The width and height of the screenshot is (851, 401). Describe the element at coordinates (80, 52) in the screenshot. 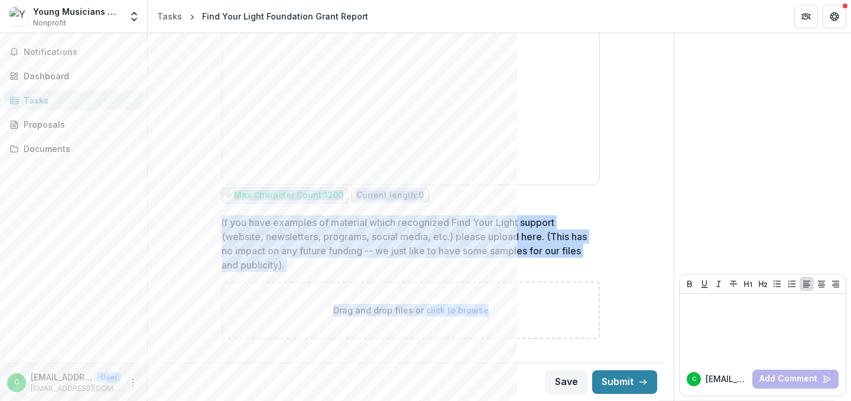

I see `span: Notifications` at that location.